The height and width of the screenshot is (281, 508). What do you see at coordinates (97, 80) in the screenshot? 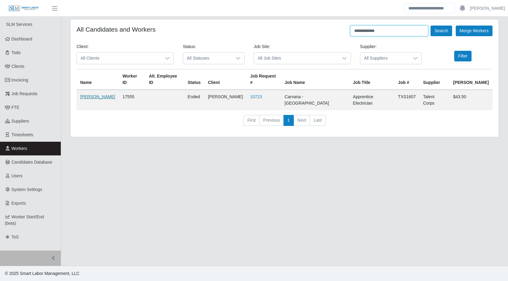
I see `th: Name` at bounding box center [97, 80].